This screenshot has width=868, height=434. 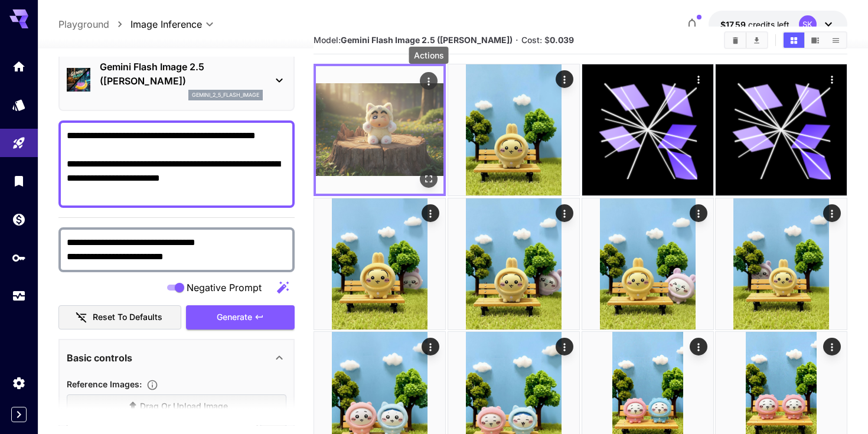 What do you see at coordinates (241, 317) in the screenshot?
I see `button: Generate` at bounding box center [241, 317].